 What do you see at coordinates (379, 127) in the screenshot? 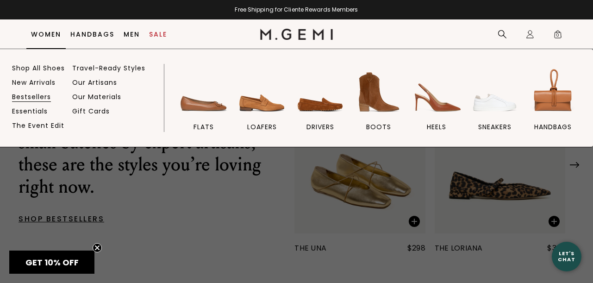
I see `span: BOOTS` at bounding box center [379, 127].